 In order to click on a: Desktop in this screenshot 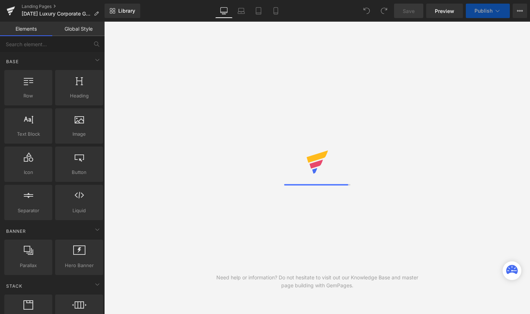, I will do `click(224, 11)`.